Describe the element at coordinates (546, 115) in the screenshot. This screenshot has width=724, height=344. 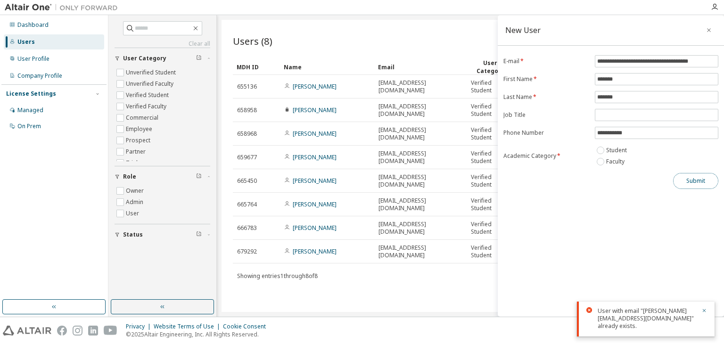
I see `label: Job Title` at that location.